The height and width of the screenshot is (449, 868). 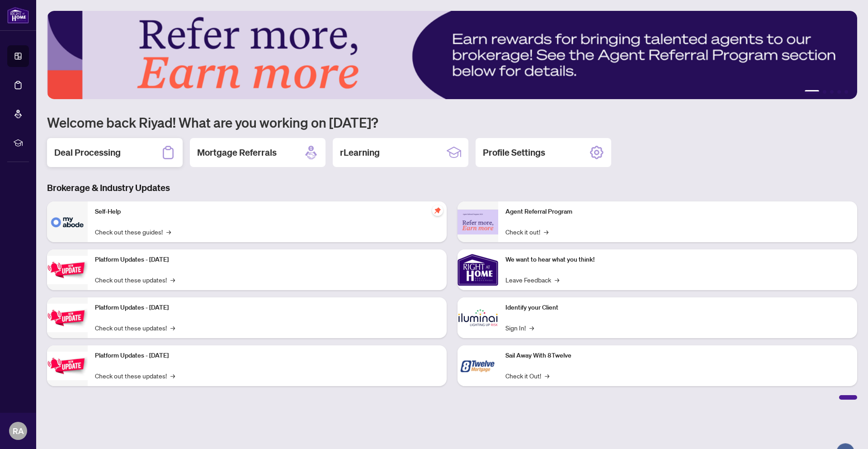 I want to click on a: Check it Out!→, so click(x=527, y=375).